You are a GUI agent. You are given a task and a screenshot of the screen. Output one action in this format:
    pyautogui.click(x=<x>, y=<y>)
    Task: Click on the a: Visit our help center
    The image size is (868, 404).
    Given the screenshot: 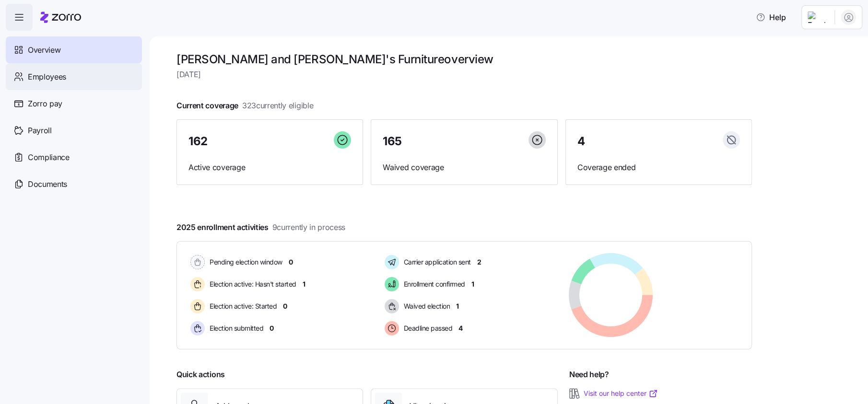 What is the action you would take?
    pyautogui.click(x=621, y=393)
    